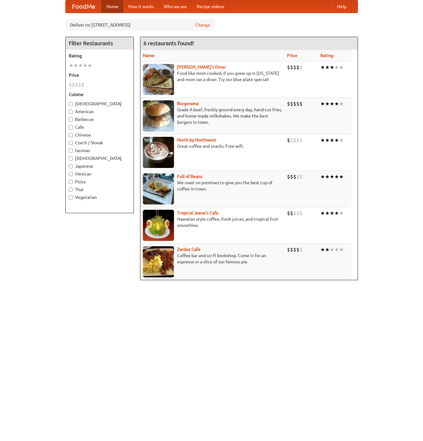 Image resolution: width=423 pixels, height=441 pixels. I want to click on ng-pluralize: 6 restaurants found!, so click(169, 43).